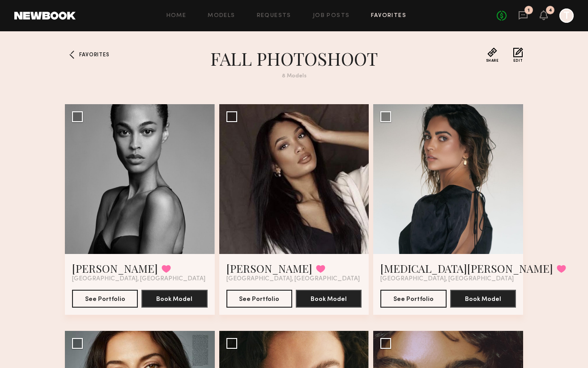  What do you see at coordinates (529, 10) in the screenshot?
I see `div: 1` at bounding box center [529, 10].